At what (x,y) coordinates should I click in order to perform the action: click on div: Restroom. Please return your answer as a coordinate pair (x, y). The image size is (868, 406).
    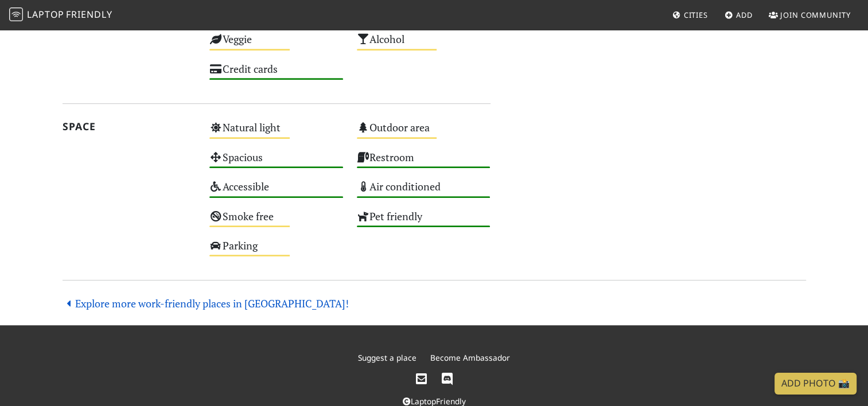
    Looking at the image, I should click on (423, 162).